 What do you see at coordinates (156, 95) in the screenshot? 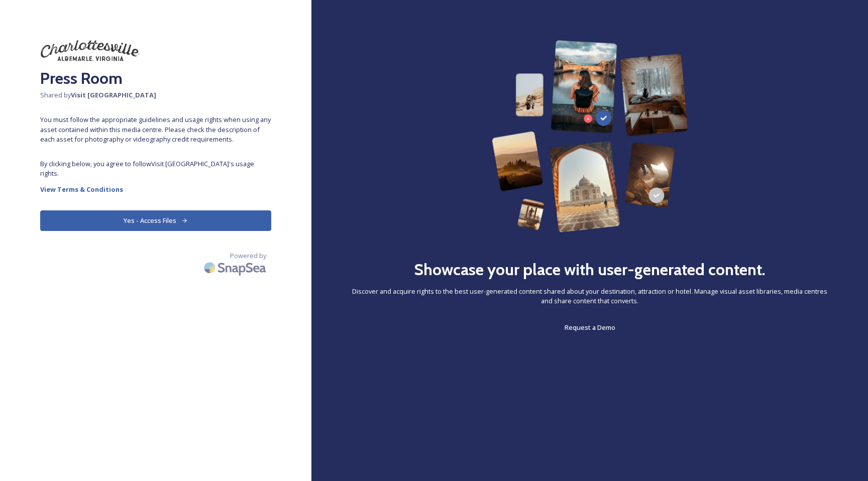
I see `span: Shared by` at bounding box center [156, 95].